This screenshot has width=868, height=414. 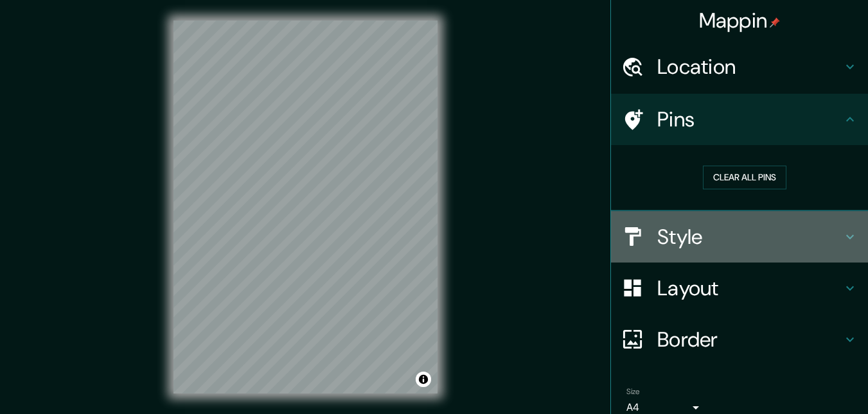 What do you see at coordinates (739, 288) in the screenshot?
I see `div: Layout` at bounding box center [739, 288].